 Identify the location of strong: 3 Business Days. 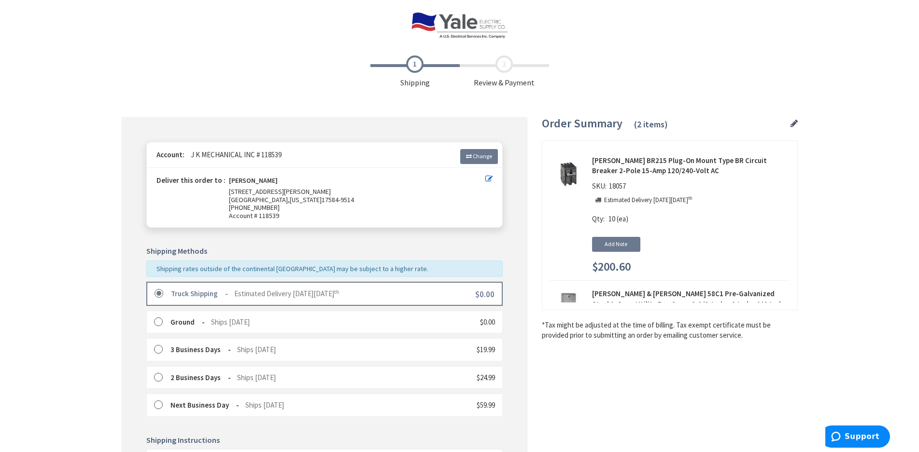
(200, 350).